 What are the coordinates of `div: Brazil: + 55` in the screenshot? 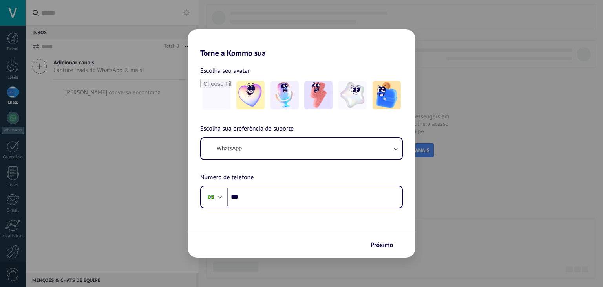 It's located at (211, 197).